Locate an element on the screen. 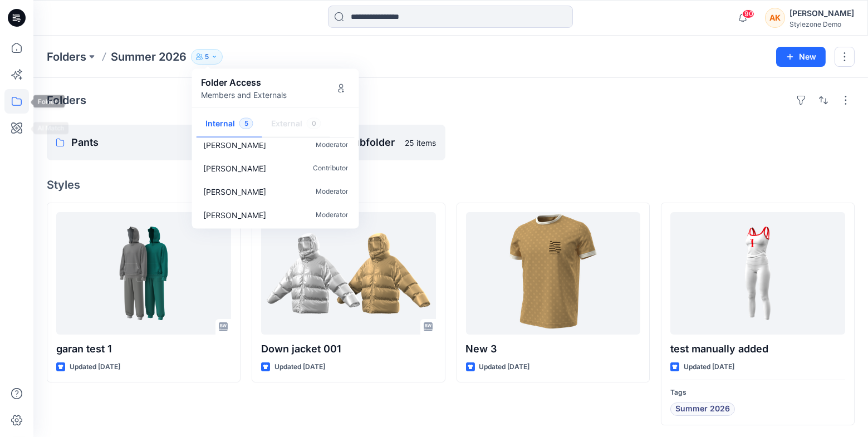  p: Kathleen Ryder is located at coordinates (234, 215).